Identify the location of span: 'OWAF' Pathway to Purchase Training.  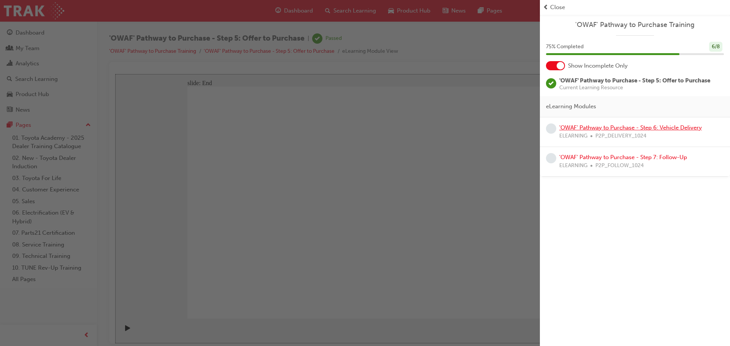
(635, 25).